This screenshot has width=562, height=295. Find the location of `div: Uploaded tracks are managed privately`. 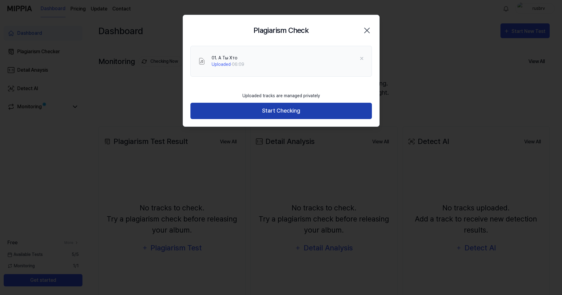

div: Uploaded tracks are managed privately is located at coordinates (281, 96).